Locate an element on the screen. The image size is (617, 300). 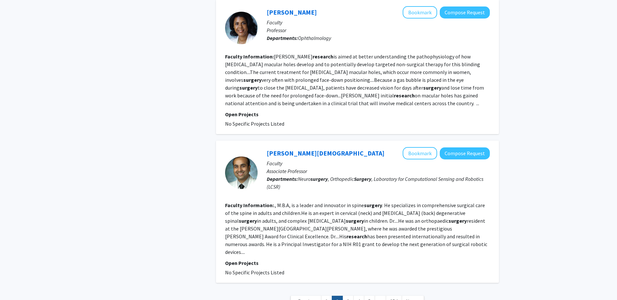
button: Compose Request to Amit Jain is located at coordinates (465, 153).